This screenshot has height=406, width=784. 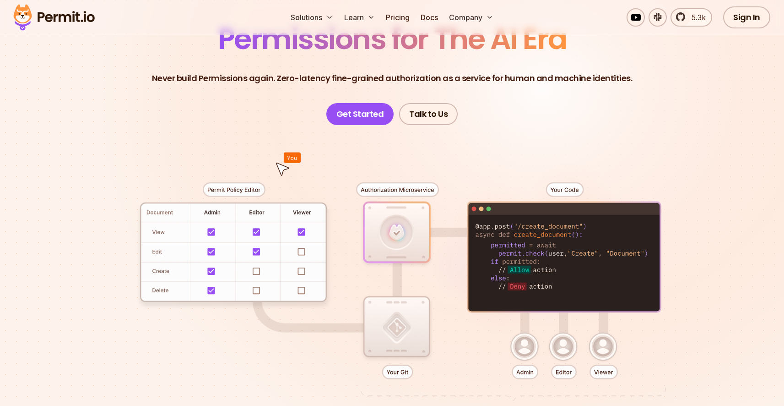 What do you see at coordinates (359, 17) in the screenshot?
I see `button: Learn` at bounding box center [359, 17].